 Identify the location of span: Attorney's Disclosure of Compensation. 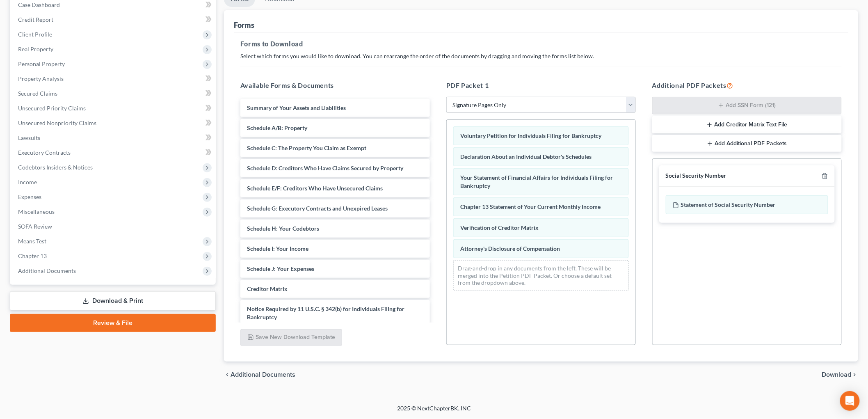
(510, 248).